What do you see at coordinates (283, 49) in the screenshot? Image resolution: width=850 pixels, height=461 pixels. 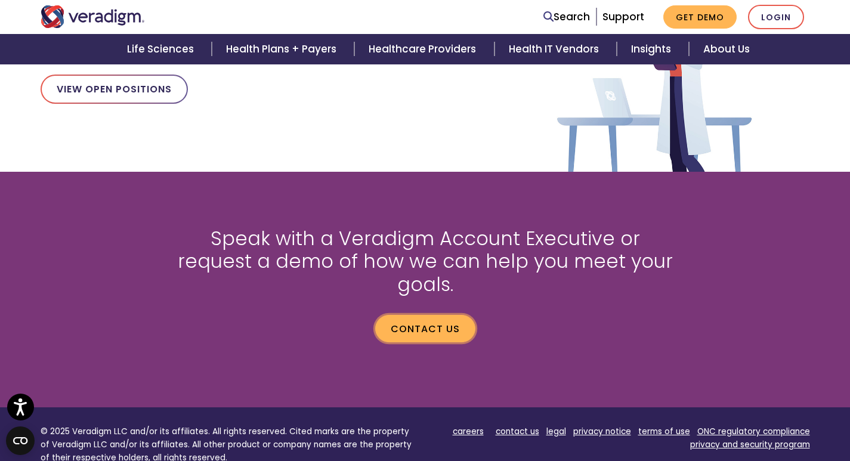 I see `a: Health Plans + Payers` at bounding box center [283, 49].